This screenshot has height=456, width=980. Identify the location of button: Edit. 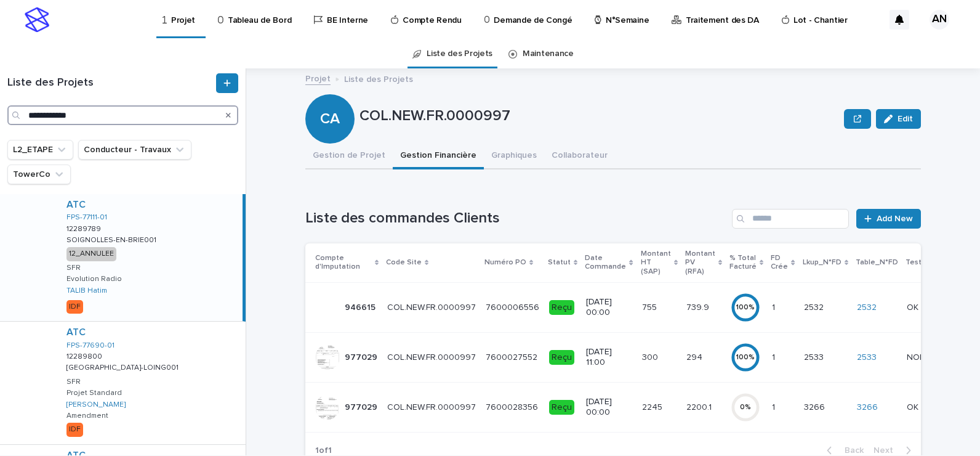
(898, 119).